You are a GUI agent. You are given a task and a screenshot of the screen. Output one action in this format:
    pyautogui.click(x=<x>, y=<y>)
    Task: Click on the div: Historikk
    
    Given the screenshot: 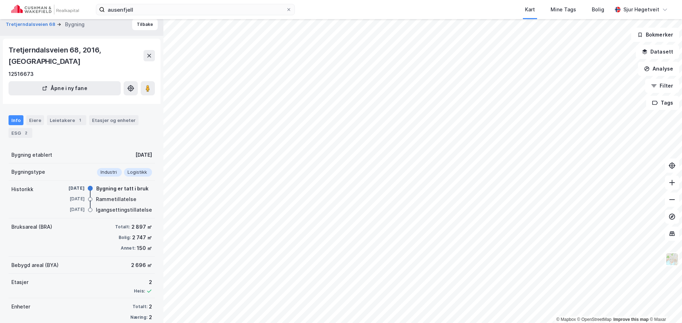 What is the action you would take?
    pyautogui.click(x=22, y=190)
    